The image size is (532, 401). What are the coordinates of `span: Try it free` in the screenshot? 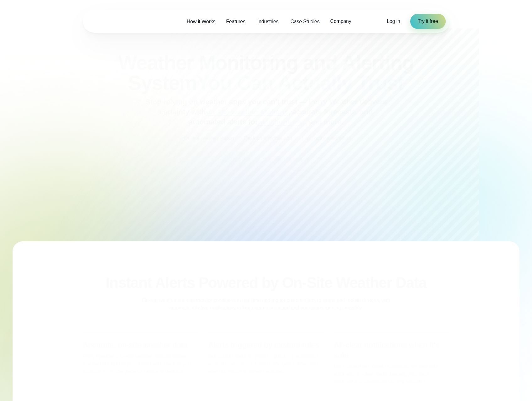 It's located at (427, 22).